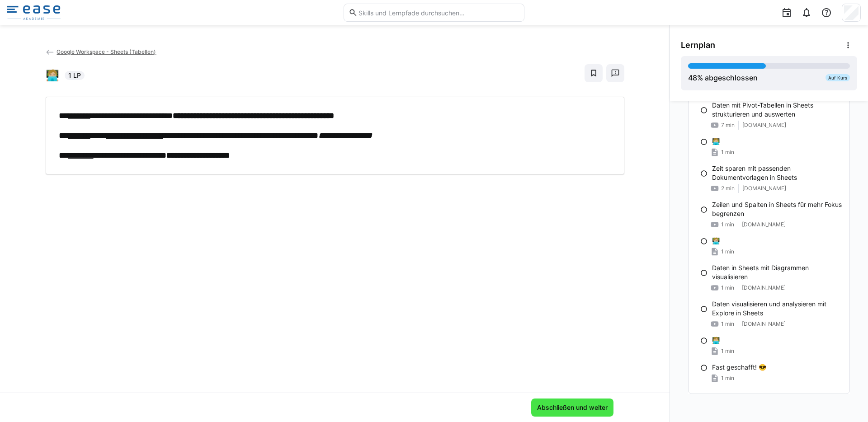 This screenshot has width=868, height=422. Describe the element at coordinates (728, 189) in the screenshot. I see `span: 2 min` at that location.